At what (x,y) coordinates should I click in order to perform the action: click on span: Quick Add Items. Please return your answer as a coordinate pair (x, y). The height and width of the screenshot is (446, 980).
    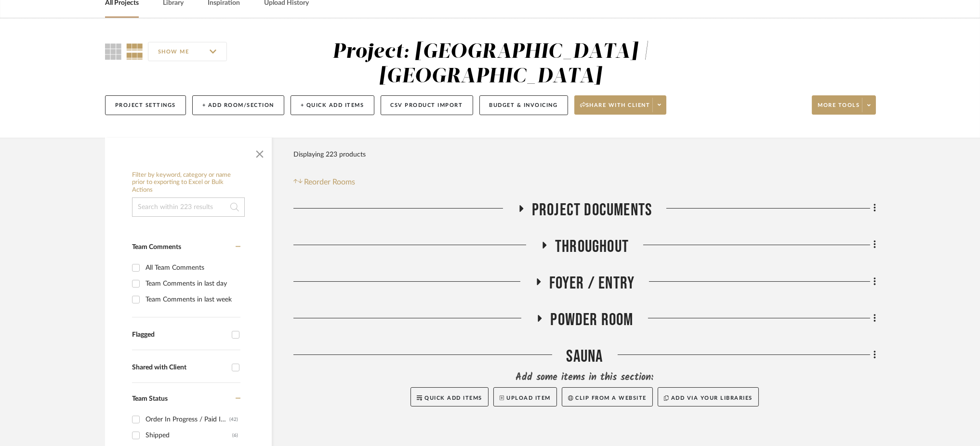
    Looking at the image, I should click on (453, 398).